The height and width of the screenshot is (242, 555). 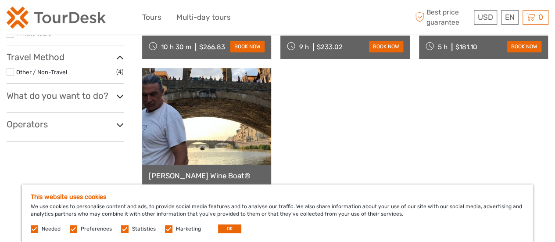 What do you see at coordinates (144, 229) in the screenshot?
I see `label: Statistics` at bounding box center [144, 229].